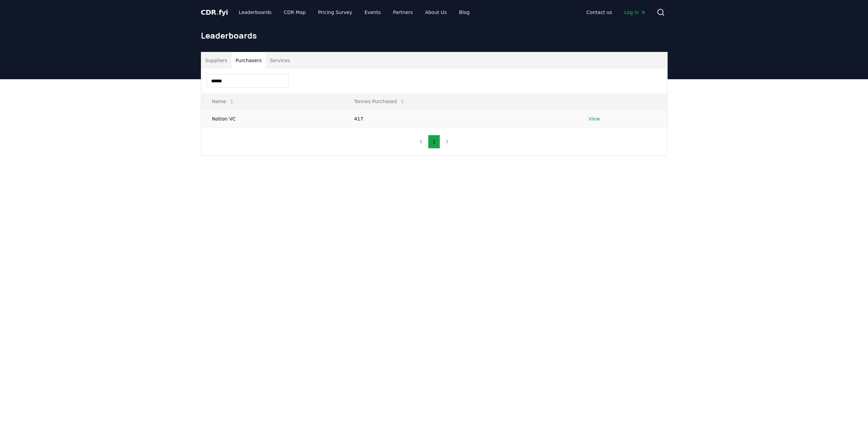 The image size is (868, 434). I want to click on td: Notion VC, so click(272, 118).